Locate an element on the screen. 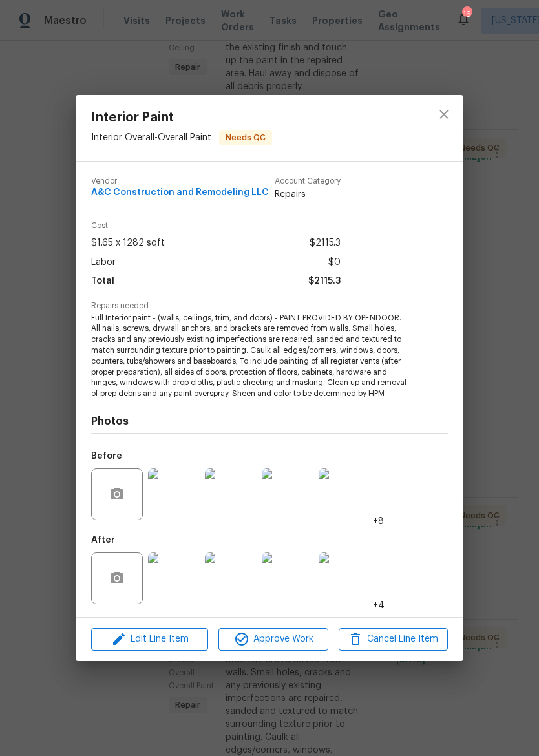 The height and width of the screenshot is (756, 539). h5: After is located at coordinates (103, 540).